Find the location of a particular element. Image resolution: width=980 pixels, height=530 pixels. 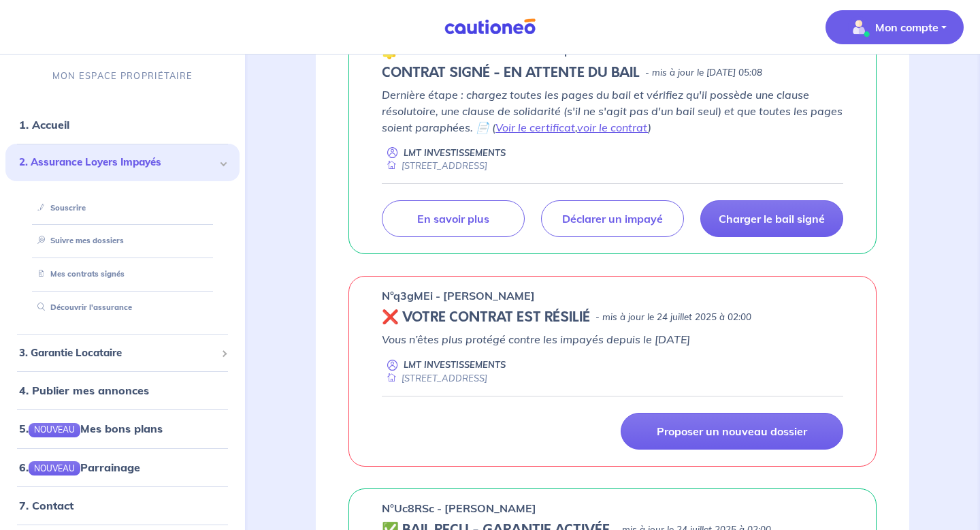

a: En savoir plus is located at coordinates (453, 219).